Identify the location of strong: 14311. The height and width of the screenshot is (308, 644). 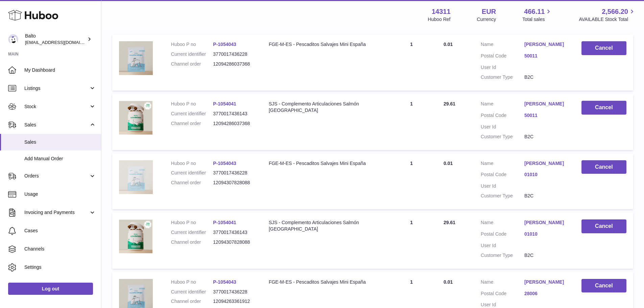
(441, 11).